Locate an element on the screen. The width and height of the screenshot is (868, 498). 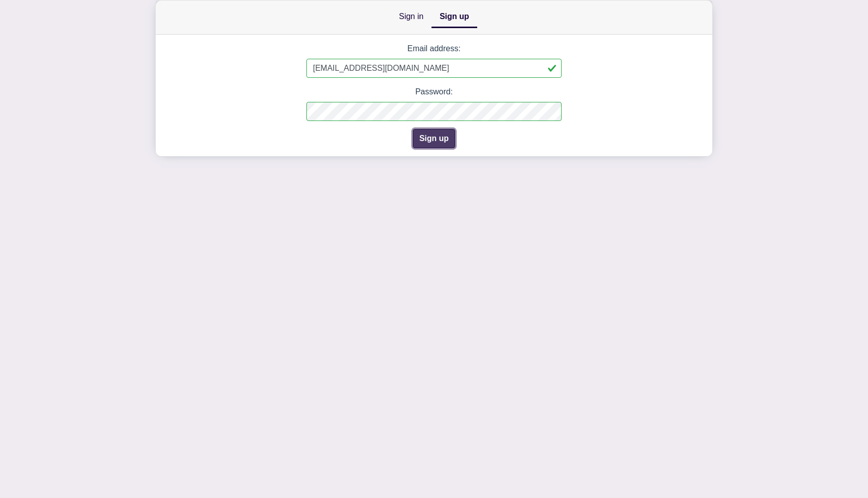
button: Sign up is located at coordinates (434, 139).